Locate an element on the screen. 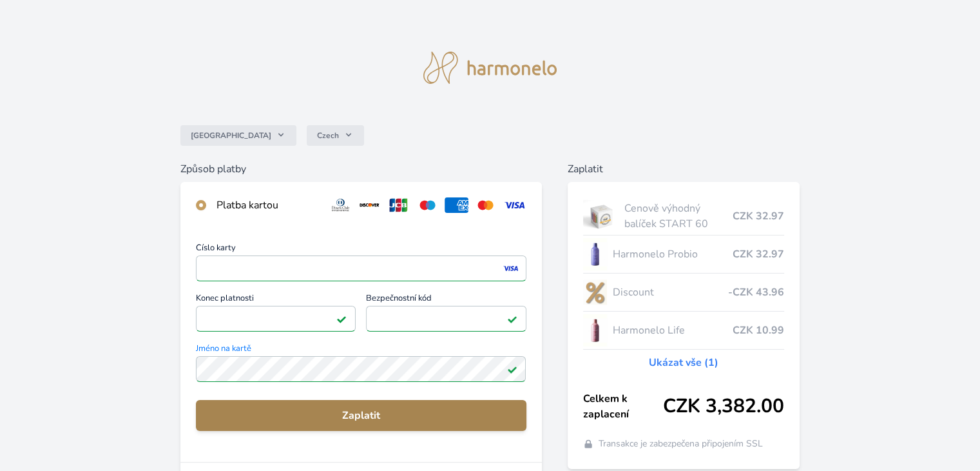 The height and width of the screenshot is (471, 980). span: Harmonelo Life is located at coordinates (672, 330).